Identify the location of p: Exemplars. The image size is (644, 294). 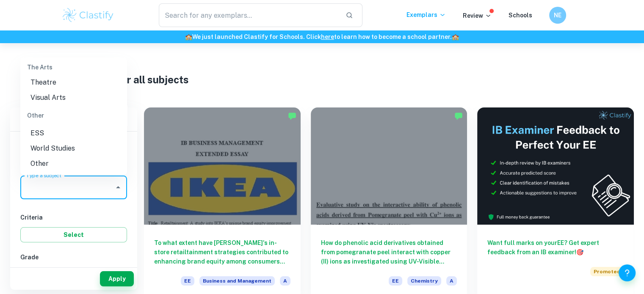
(427, 15).